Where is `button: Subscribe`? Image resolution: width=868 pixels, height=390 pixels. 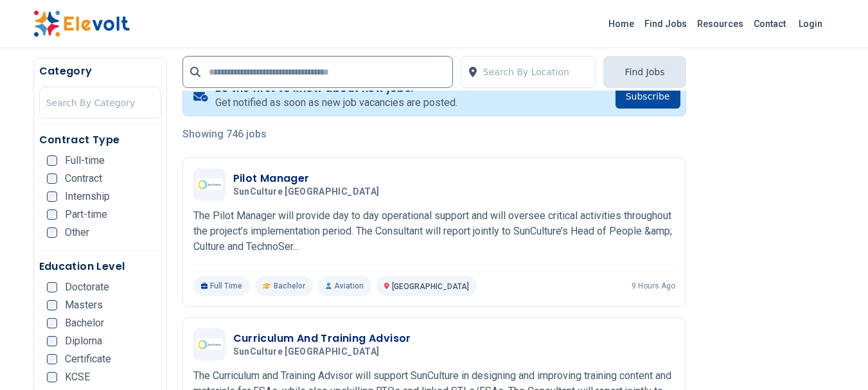
button: Subscribe is located at coordinates (647, 96).